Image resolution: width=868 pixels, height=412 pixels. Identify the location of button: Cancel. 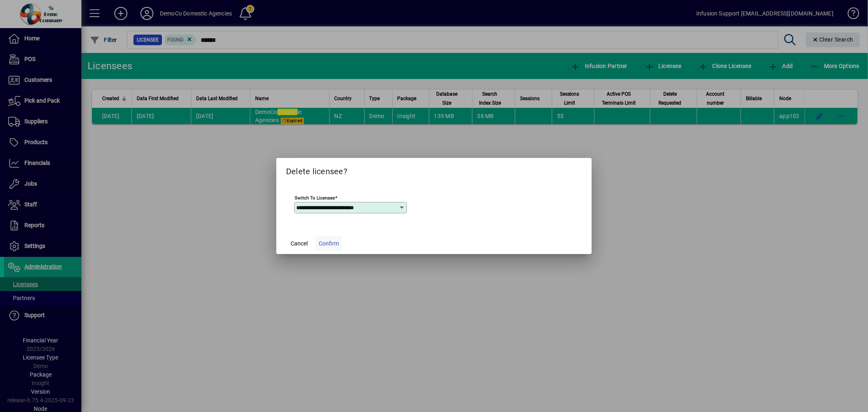
(299, 243).